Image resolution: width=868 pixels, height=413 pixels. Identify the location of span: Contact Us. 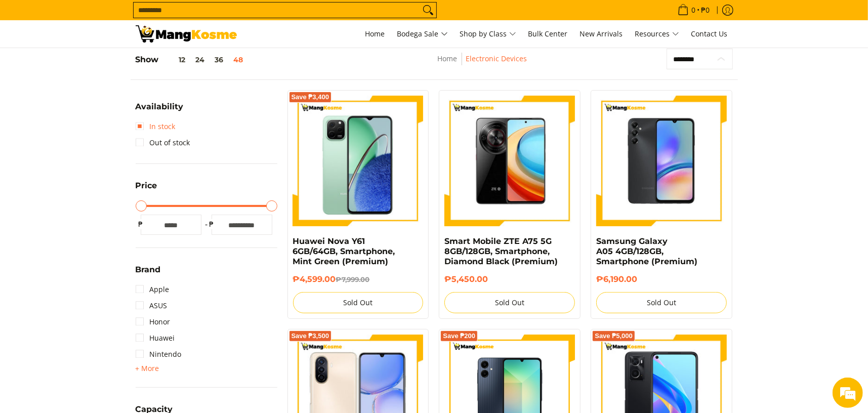
(710, 34).